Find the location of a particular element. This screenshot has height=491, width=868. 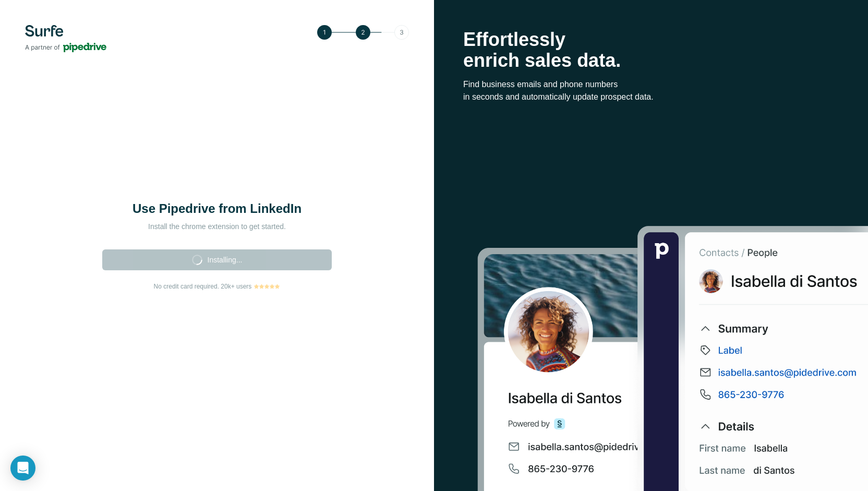

p: in seconds and automatically update prospect data. is located at coordinates (651, 97).